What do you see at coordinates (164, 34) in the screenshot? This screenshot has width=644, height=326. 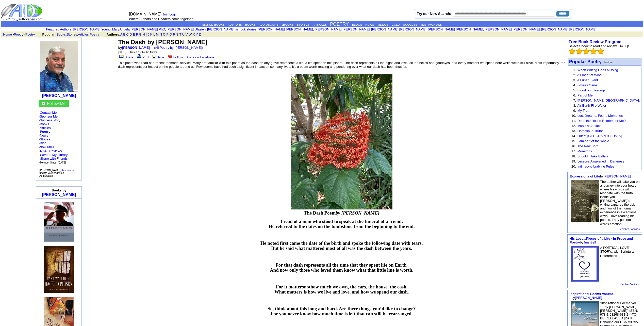 I see `a: O` at bounding box center [164, 34].